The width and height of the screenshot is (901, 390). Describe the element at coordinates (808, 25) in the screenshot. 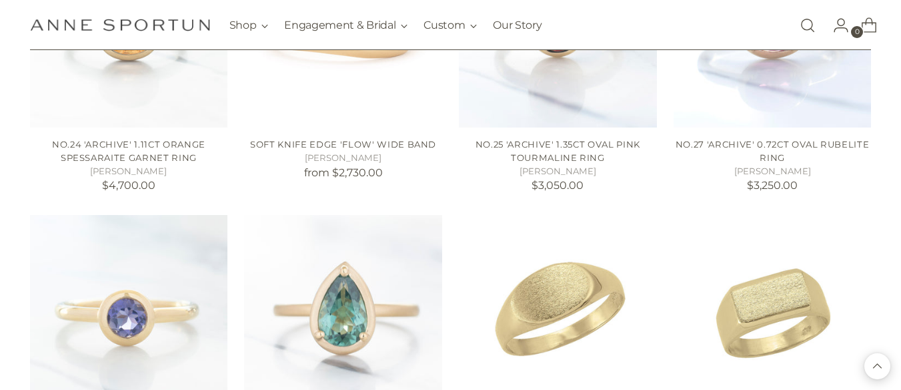

I see `a: Open search modal` at that location.